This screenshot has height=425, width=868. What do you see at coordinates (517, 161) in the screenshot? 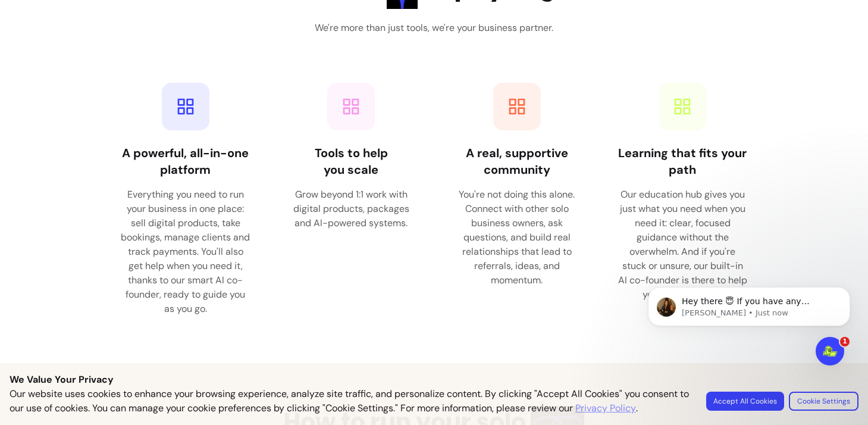
I see `h4: A real, supportive community` at bounding box center [517, 161].